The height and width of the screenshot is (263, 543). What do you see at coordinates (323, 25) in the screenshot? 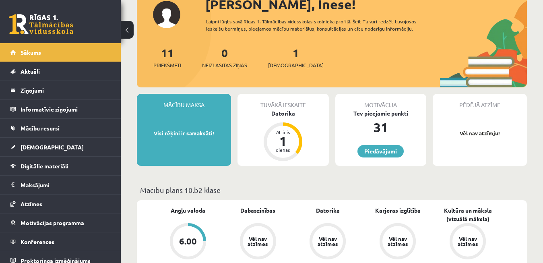
I see `div: Laipni lūgts savā Rīgas 1. Tālmācības vidusskolas skolnieka profilā. Šeit Tu vari redzēt tuvojošo...` at bounding box center [323, 25].